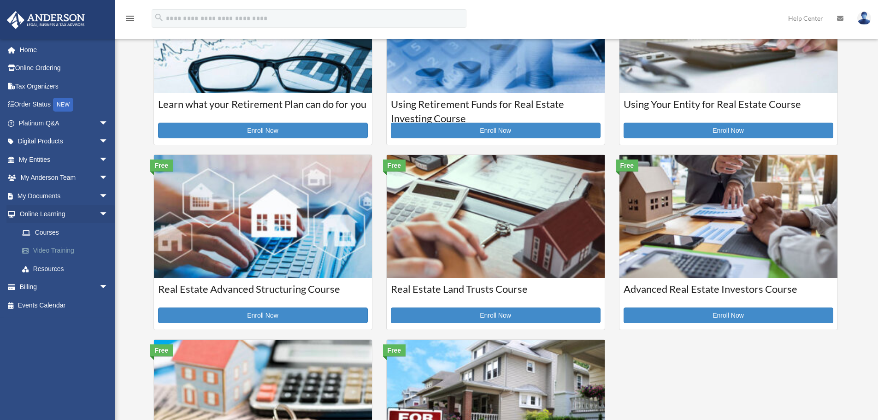 The width and height of the screenshot is (878, 420). Describe the element at coordinates (64, 68) in the screenshot. I see `a: Online Ordering` at that location.